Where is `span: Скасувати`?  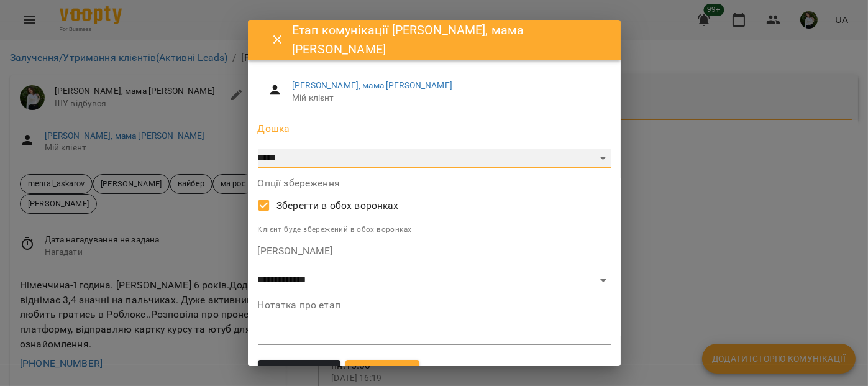
span: Скасувати is located at coordinates (300, 373).